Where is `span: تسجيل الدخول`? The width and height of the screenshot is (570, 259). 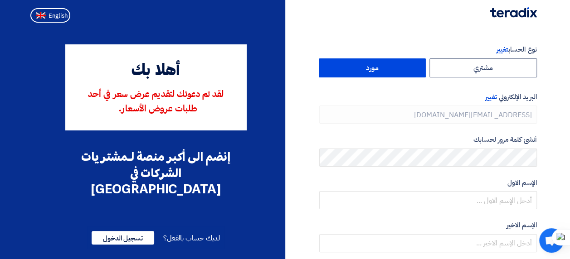 span: تسجيل الدخول is located at coordinates (123, 238).